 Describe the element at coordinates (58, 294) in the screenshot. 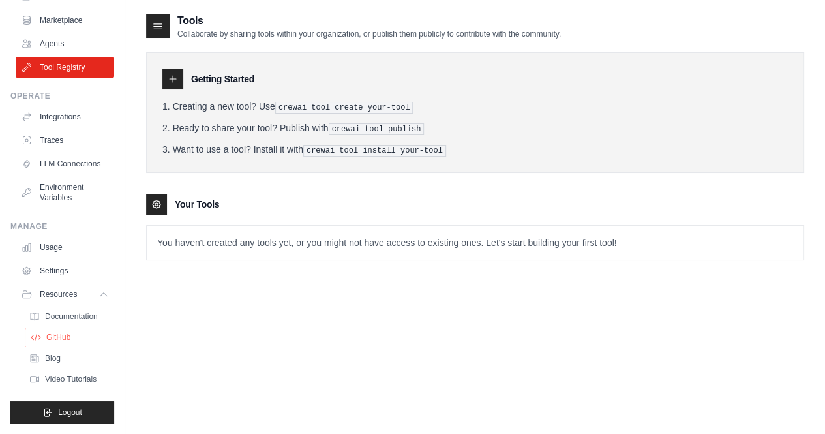

I see `span: Resources` at that location.